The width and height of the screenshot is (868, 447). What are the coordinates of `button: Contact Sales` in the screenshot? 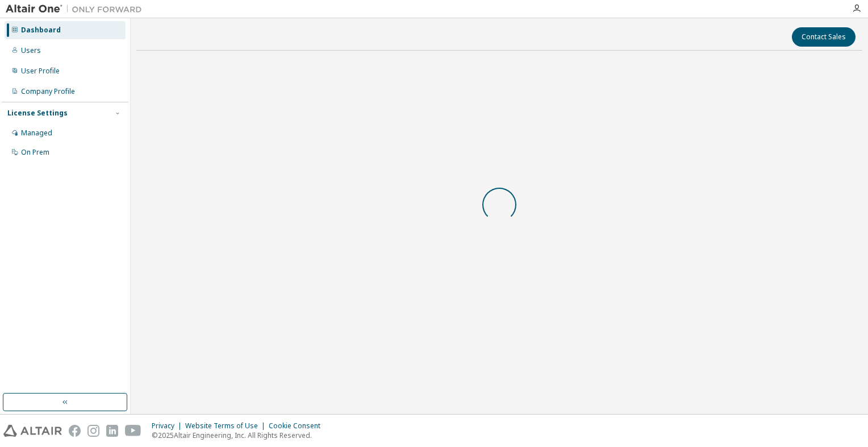 It's located at (824, 37).